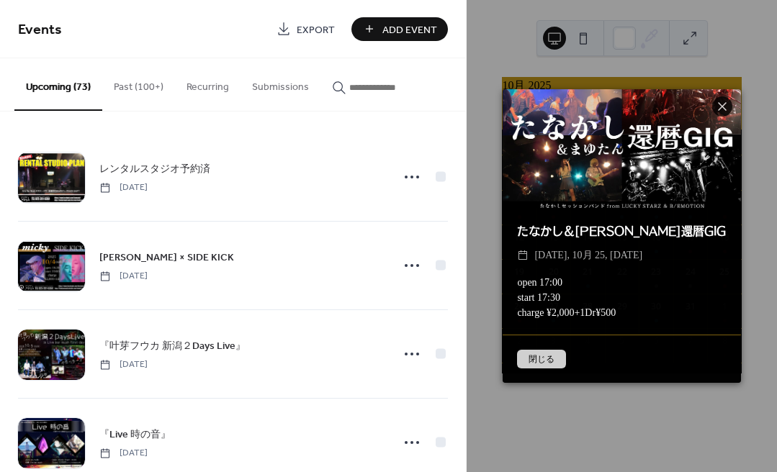 This screenshot has width=777, height=472. Describe the element at coordinates (40, 30) in the screenshot. I see `span: Events` at that location.